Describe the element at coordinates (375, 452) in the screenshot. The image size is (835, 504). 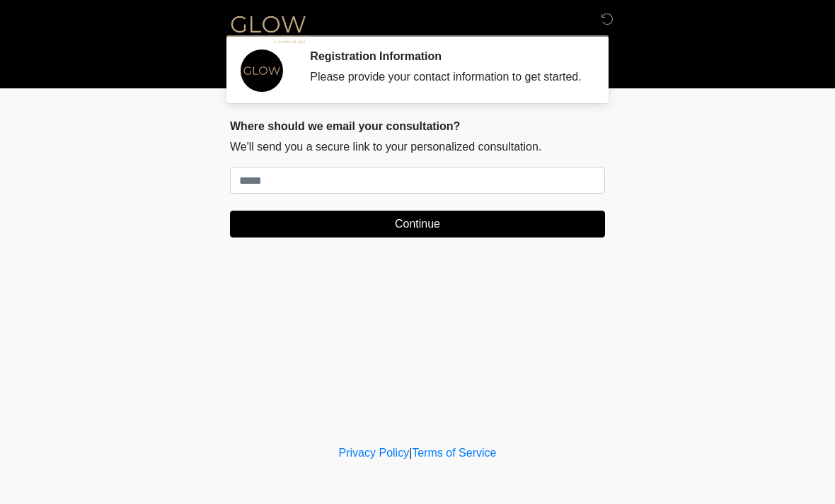
I see `a: Privacy Policy` at that location.